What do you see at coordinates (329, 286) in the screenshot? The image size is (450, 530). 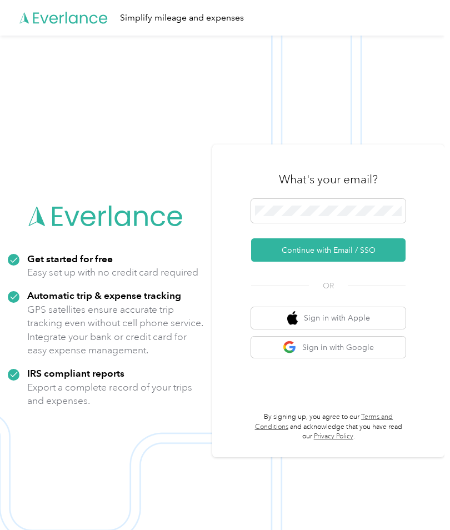 I see `span: OR` at bounding box center [329, 286].